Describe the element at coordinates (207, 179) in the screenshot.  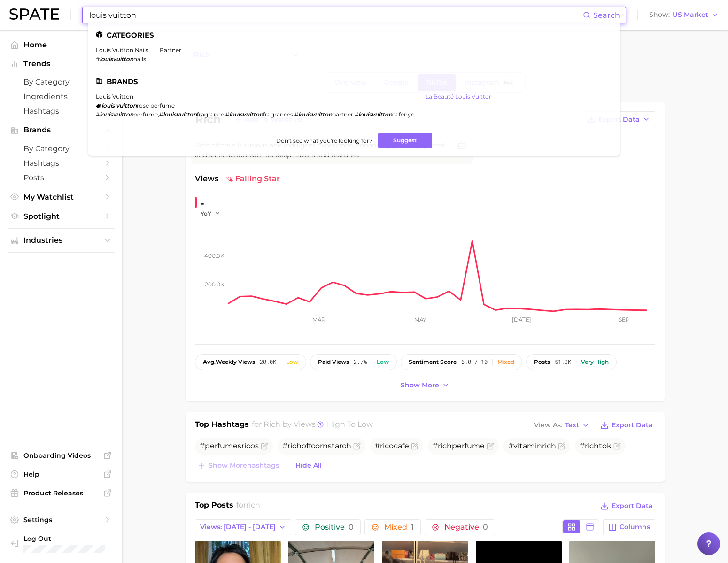
I see `span: Views` at that location.